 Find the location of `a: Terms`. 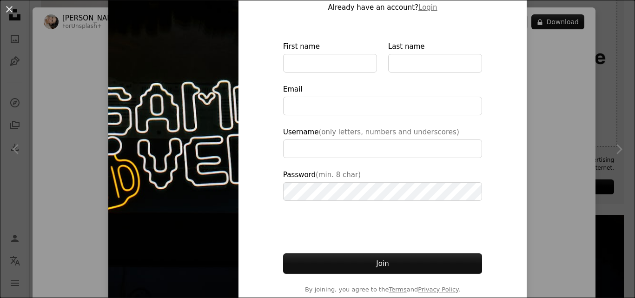

a: Terms is located at coordinates (398, 289).